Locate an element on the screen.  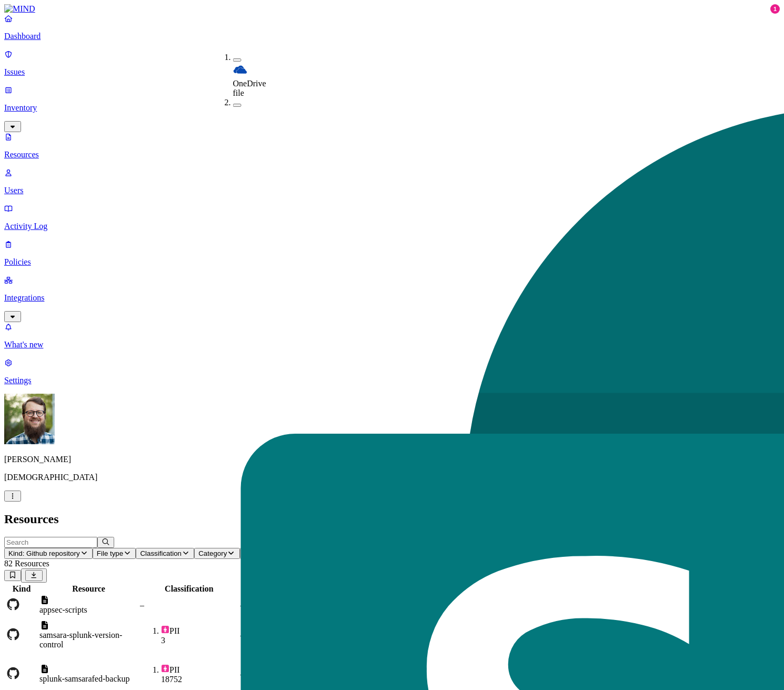
p: Integrations is located at coordinates (392, 298).